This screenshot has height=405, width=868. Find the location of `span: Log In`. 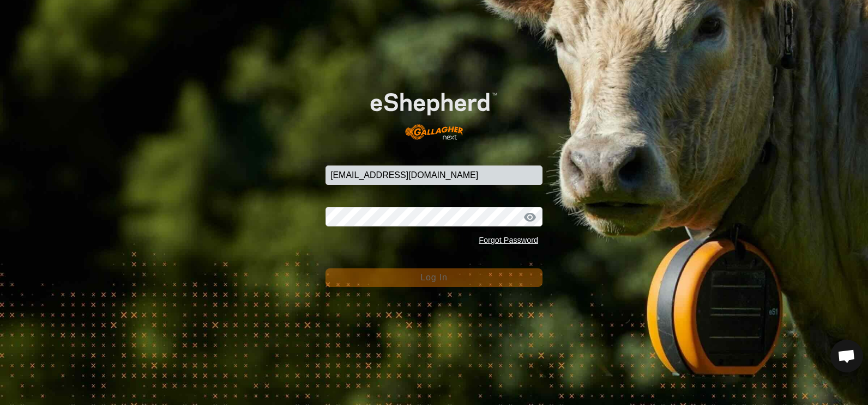

span: Log In is located at coordinates (434, 277).